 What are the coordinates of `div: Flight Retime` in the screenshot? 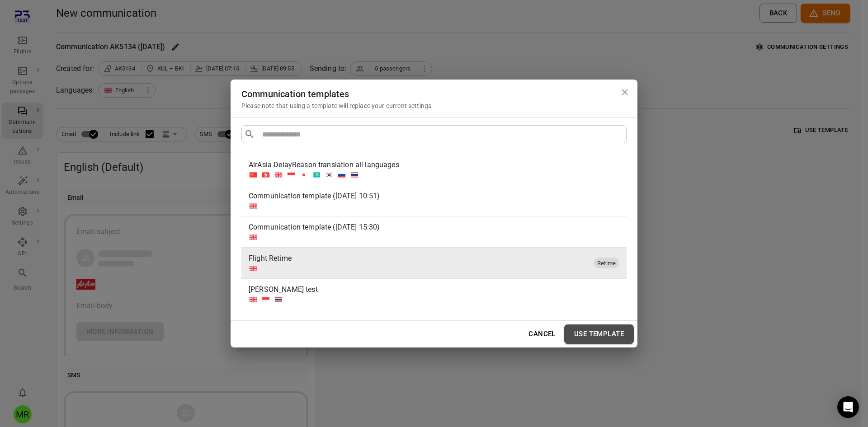 It's located at (419, 259).